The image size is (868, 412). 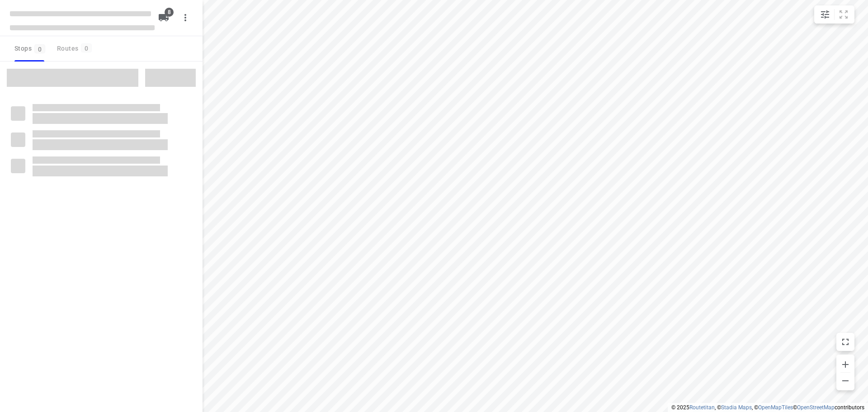 I want to click on a: Routetitan, so click(x=702, y=407).